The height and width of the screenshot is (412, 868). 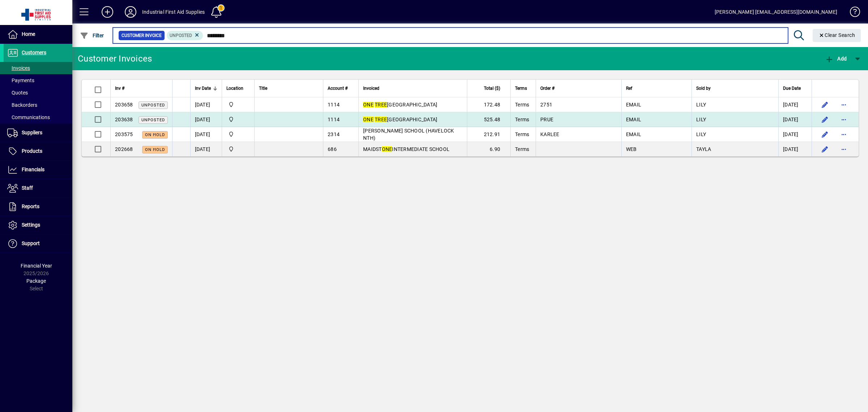 I want to click on span: Home, so click(x=28, y=34).